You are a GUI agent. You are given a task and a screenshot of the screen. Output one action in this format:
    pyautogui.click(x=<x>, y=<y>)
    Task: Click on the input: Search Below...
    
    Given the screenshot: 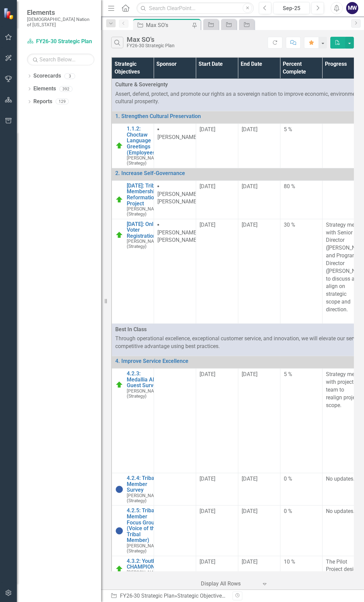 What is the action you would take?
    pyautogui.click(x=61, y=59)
    